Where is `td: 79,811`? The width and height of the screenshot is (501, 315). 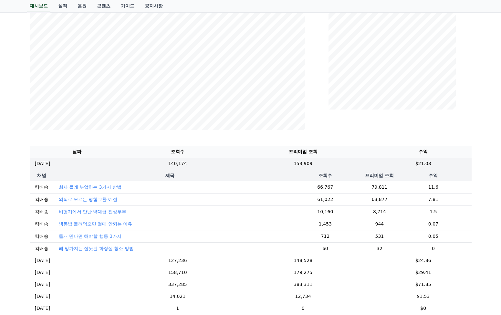
td: 79,811 is located at coordinates (379, 187).